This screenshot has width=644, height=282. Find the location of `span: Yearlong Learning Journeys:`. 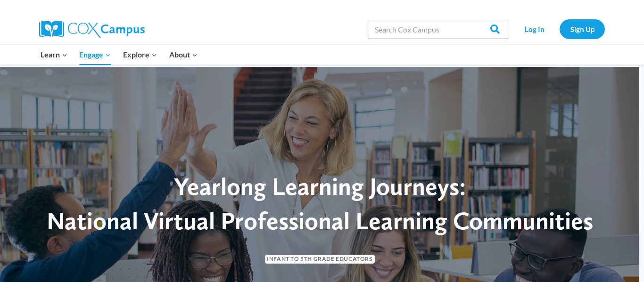

span: Yearlong Learning Journeys: is located at coordinates (320, 186).